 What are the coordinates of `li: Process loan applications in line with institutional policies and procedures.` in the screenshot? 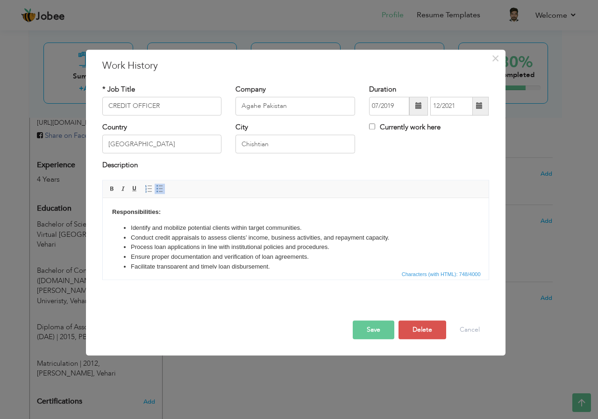 It's located at (193, 49).